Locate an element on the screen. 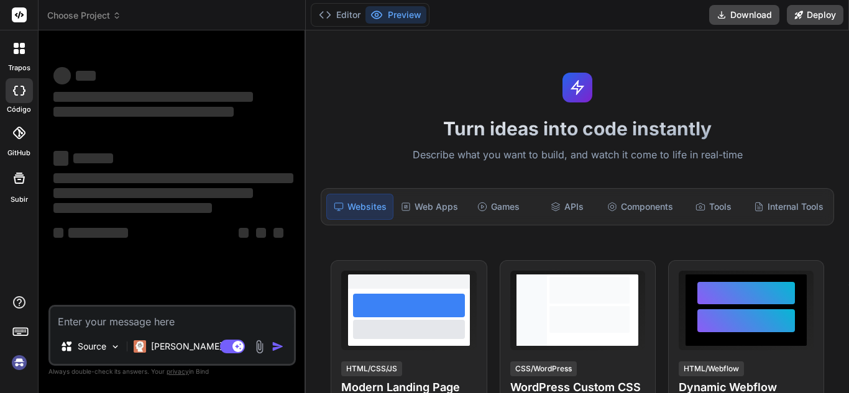  div: APIs is located at coordinates (567, 207).